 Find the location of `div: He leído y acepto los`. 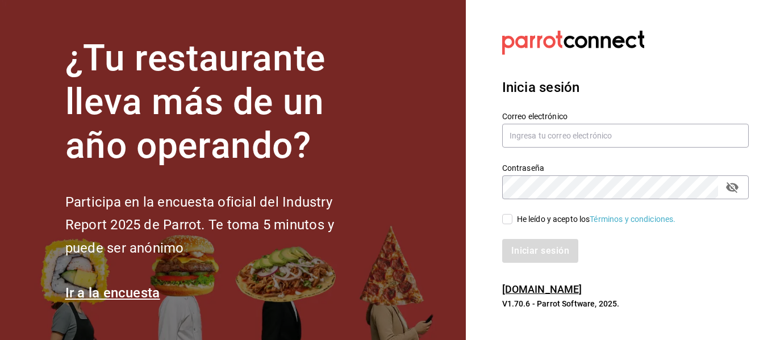

div: He leído y acepto los is located at coordinates (596, 219).